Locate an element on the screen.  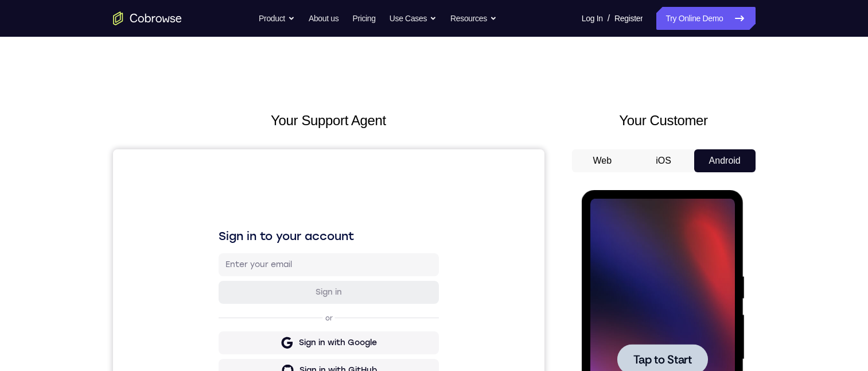
button: Android is located at coordinates (724, 161).